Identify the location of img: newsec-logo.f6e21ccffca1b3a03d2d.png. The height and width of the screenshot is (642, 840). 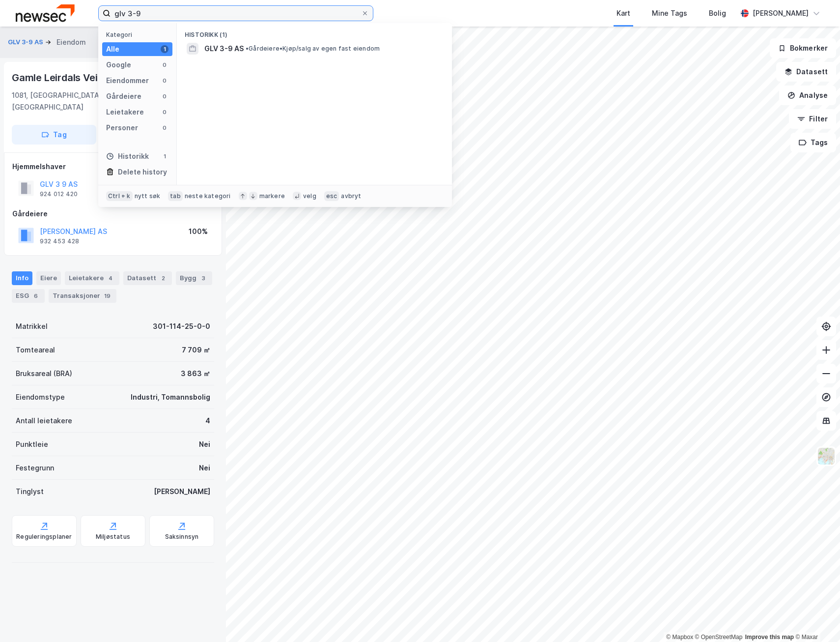
(46, 13).